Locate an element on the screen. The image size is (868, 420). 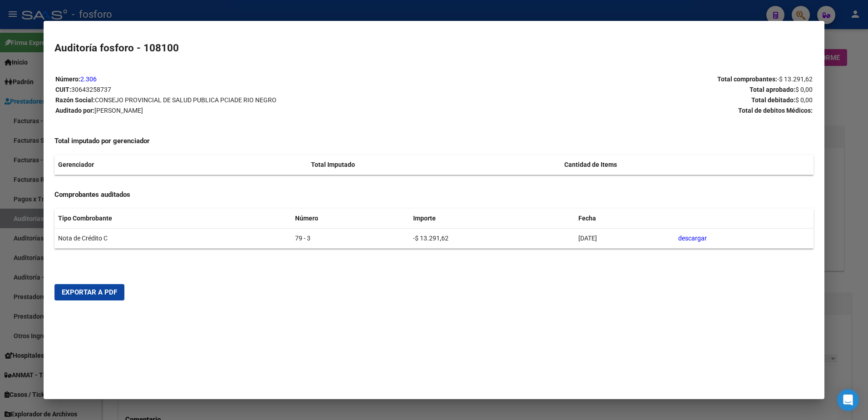
p: Auditado por: is located at coordinates (244, 111).